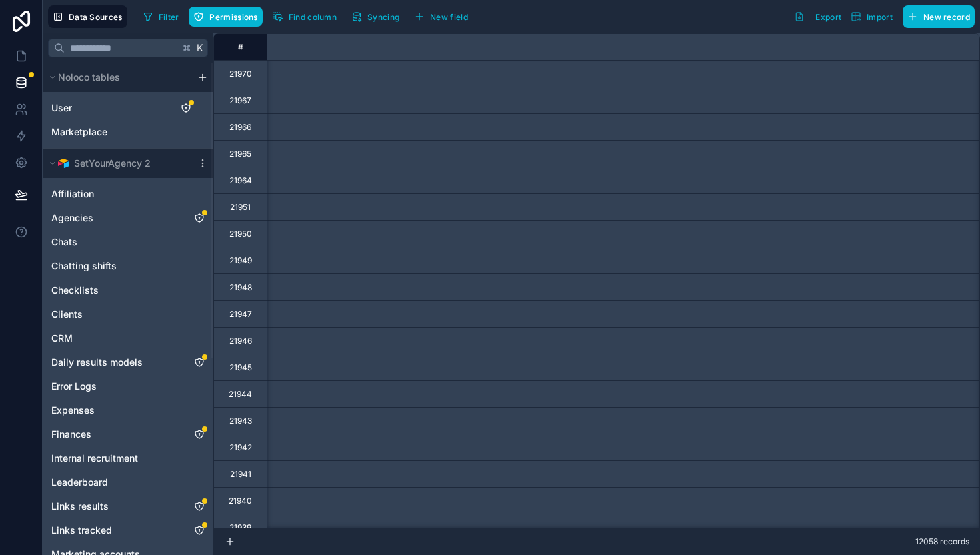  I want to click on span: Chats, so click(64, 243).